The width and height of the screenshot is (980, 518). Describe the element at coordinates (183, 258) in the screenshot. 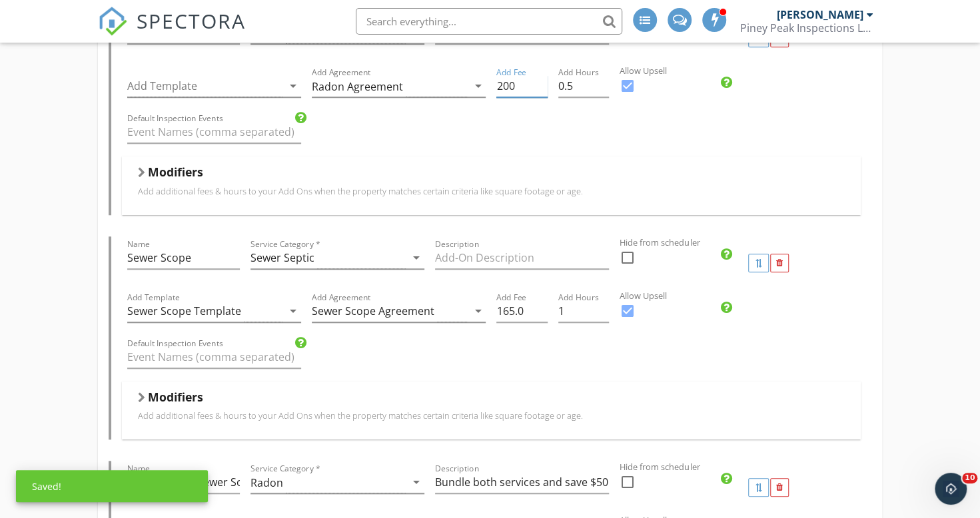

I see `input: Name` at that location.